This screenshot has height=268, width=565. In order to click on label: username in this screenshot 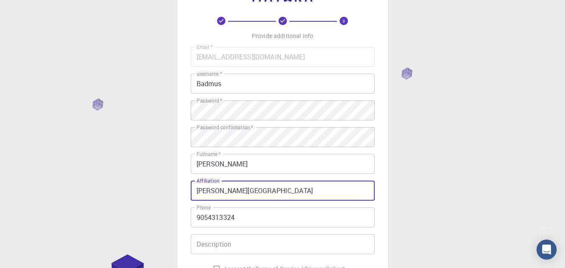, I will do `click(209, 74)`.